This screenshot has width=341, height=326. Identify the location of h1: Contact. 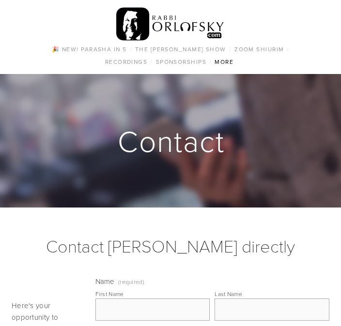
(171, 141).